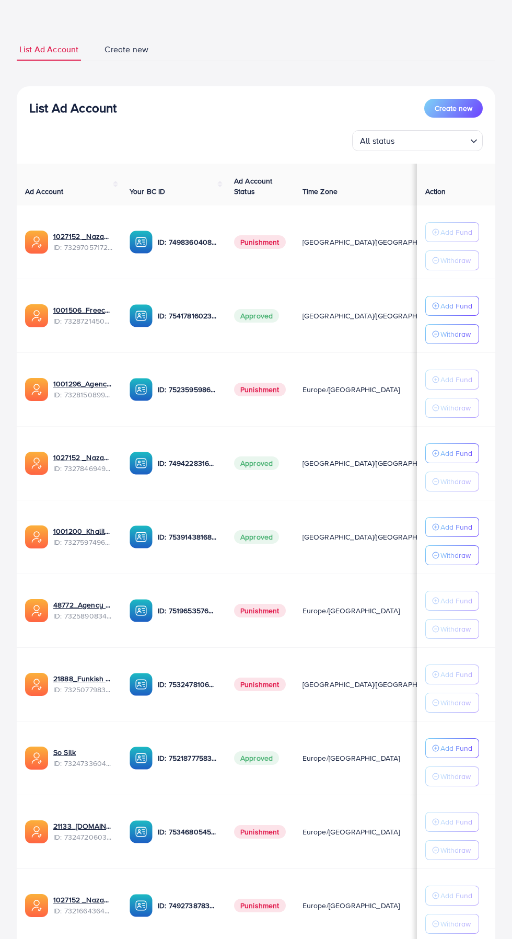 This screenshot has height=939, width=512. What do you see at coordinates (83, 315) in the screenshot?
I see `div: <span class='underline'>1001506_Freecall_odai_1706350971106</span></br>7328721450570121217` at bounding box center [83, 315].